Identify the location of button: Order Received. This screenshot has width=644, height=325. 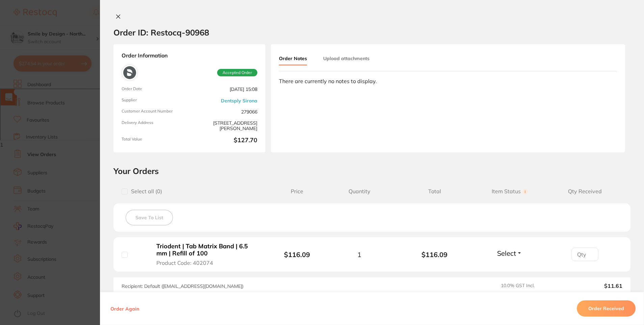
(606, 309).